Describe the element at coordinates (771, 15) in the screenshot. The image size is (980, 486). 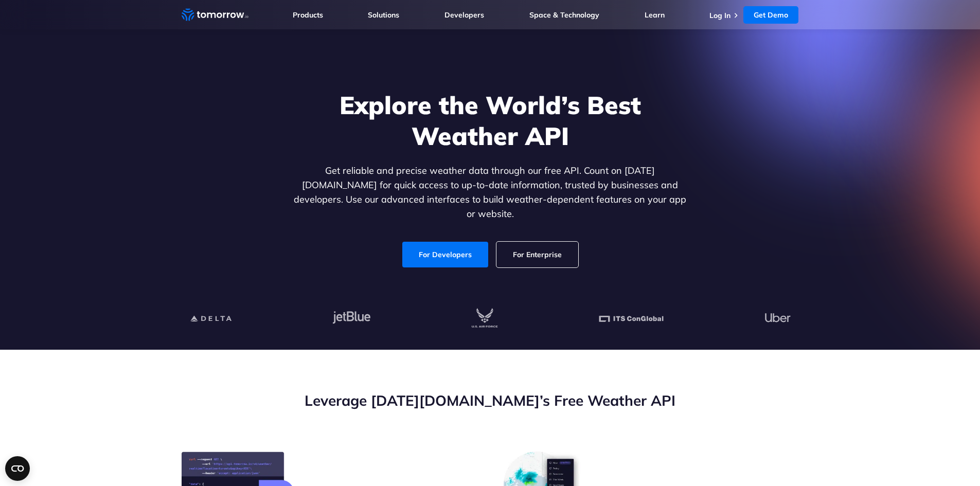
I see `a: Get Demo` at that location.